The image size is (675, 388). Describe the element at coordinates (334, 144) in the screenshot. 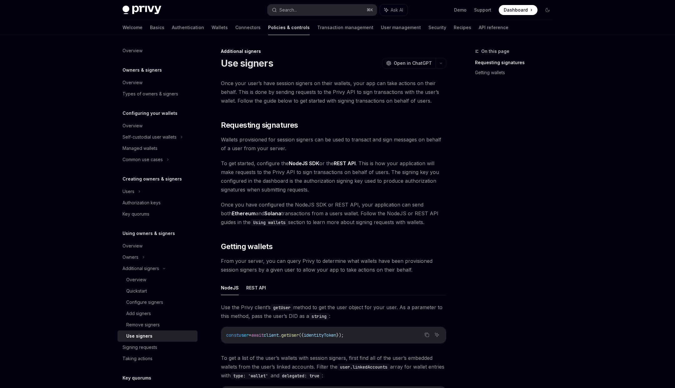

I see `span: Wallets provisioned for session signers can be used to transact and sign messages on behalf of a ...` at that location.